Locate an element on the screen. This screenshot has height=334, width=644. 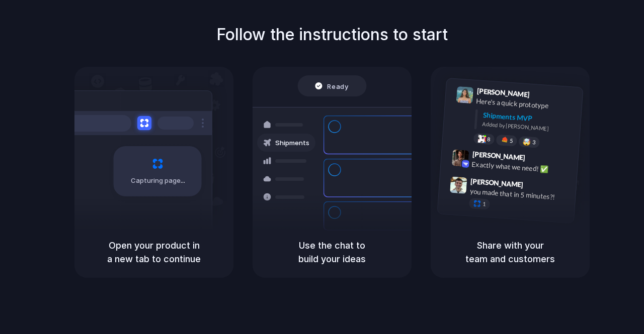
div: Exactly what we need! ✅ is located at coordinates (522, 168).